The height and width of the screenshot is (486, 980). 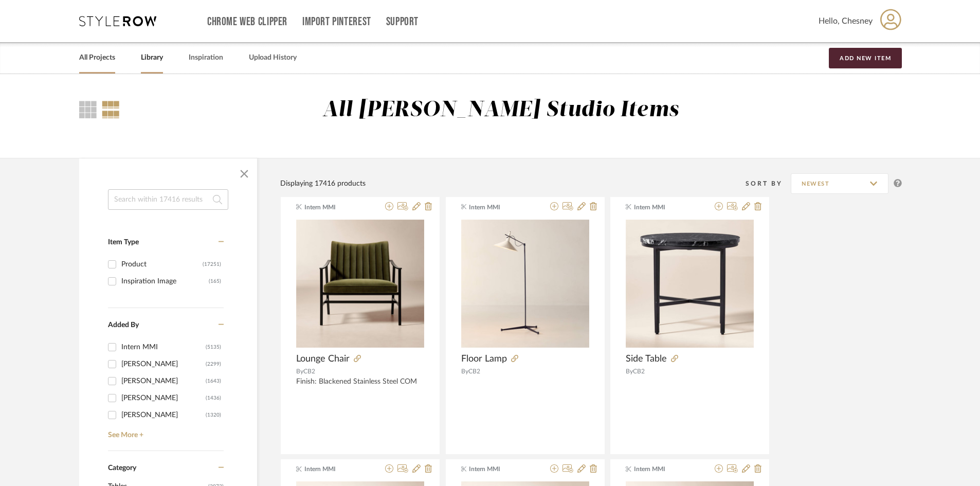 What do you see at coordinates (213, 364) in the screenshot?
I see `div: (2299)` at bounding box center [213, 364].